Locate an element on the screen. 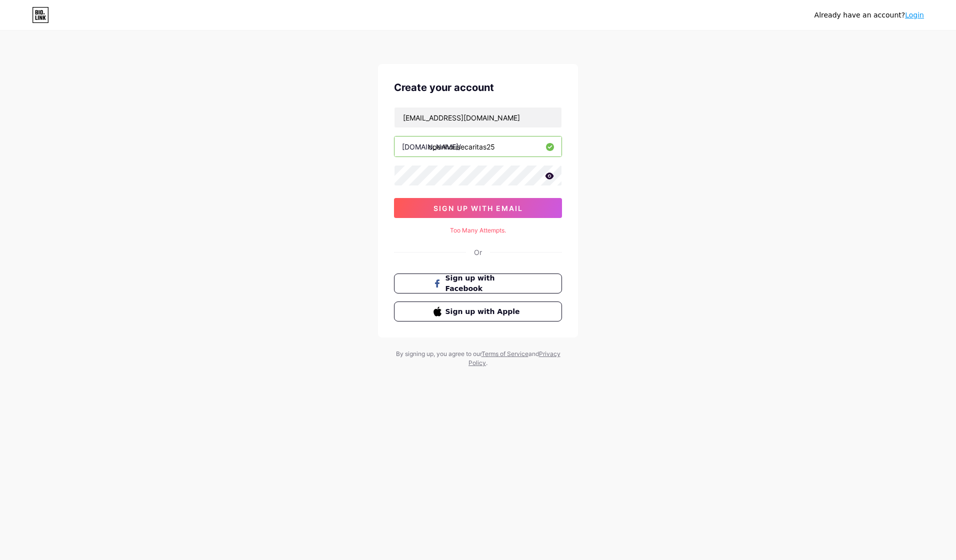  div: Or is located at coordinates (478, 253).